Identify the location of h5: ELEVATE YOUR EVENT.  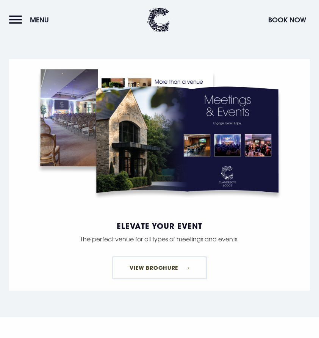
(160, 226).